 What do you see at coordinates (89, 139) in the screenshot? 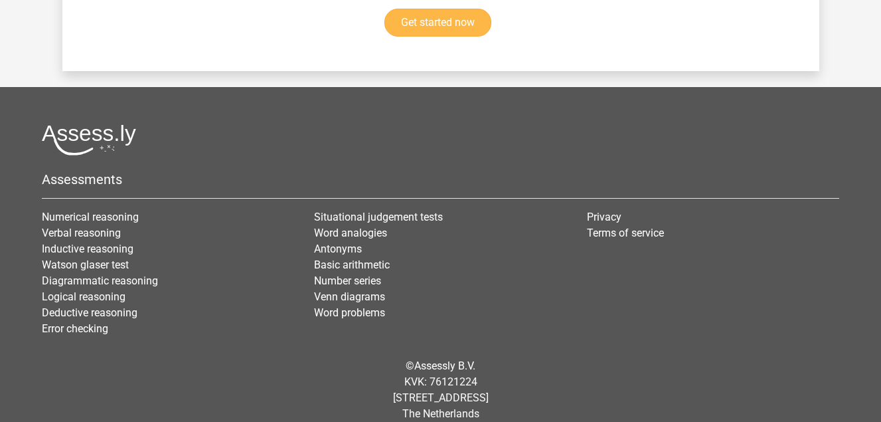
I see `img: Assessly logo` at bounding box center [89, 139].